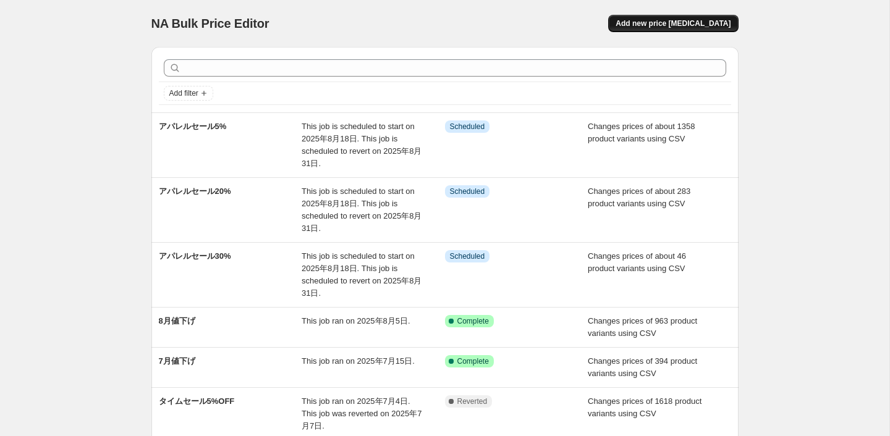 The image size is (890, 436). Describe the element at coordinates (472, 402) in the screenshot. I see `span: Reverted` at that location.